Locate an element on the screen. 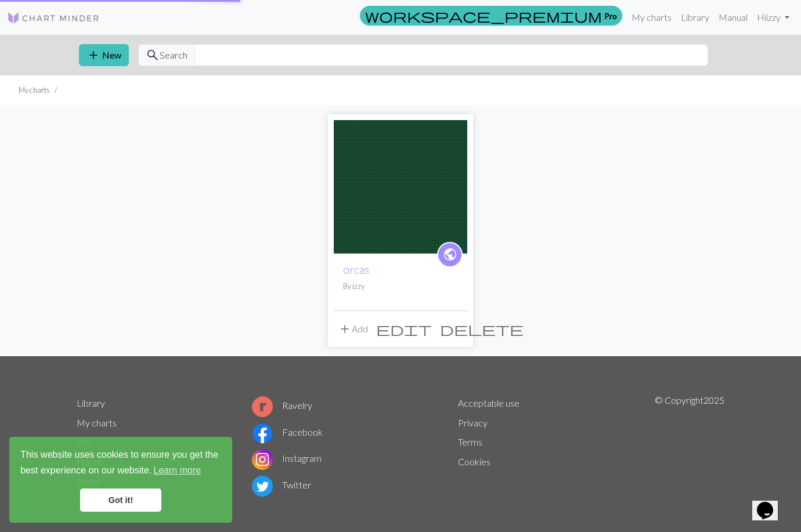 This screenshot has width=801, height=532. a: Hiizzy is located at coordinates (773, 18).